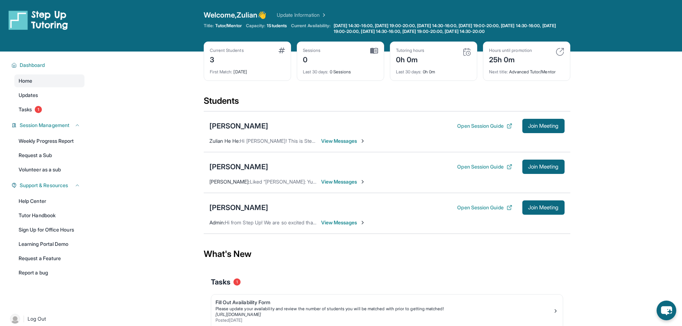 The height and width of the screenshot is (326, 682). Describe the element at coordinates (49, 273) in the screenshot. I see `a: Report a bug` at that location.